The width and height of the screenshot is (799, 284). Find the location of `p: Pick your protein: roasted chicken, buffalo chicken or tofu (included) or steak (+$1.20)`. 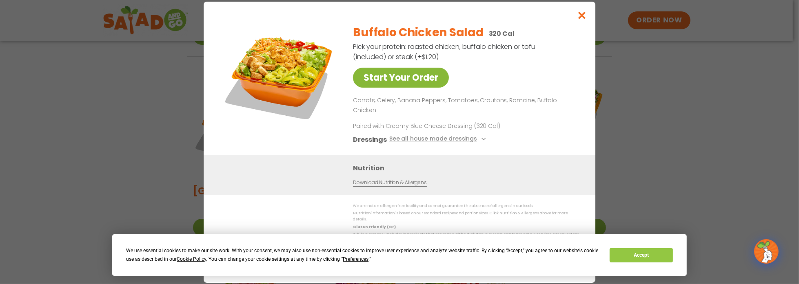

p: Pick your protein: roasted chicken, buffalo chicken or tofu (included) or steak (+$1.20) is located at coordinates (445, 52).